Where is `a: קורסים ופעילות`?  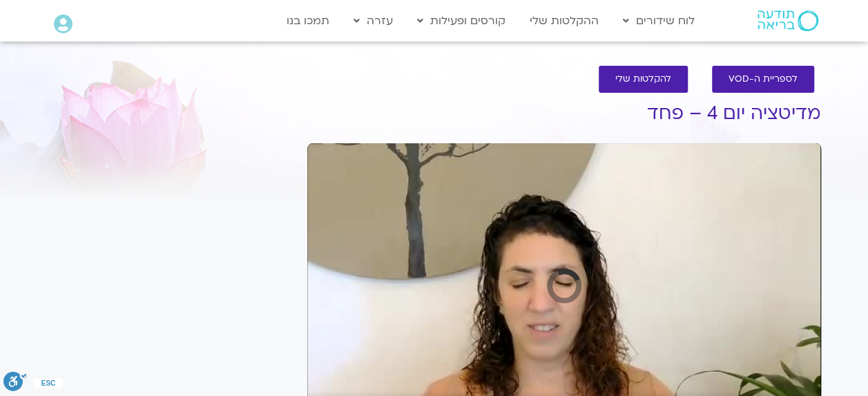
a: קורסים ופעילות is located at coordinates (461, 20).